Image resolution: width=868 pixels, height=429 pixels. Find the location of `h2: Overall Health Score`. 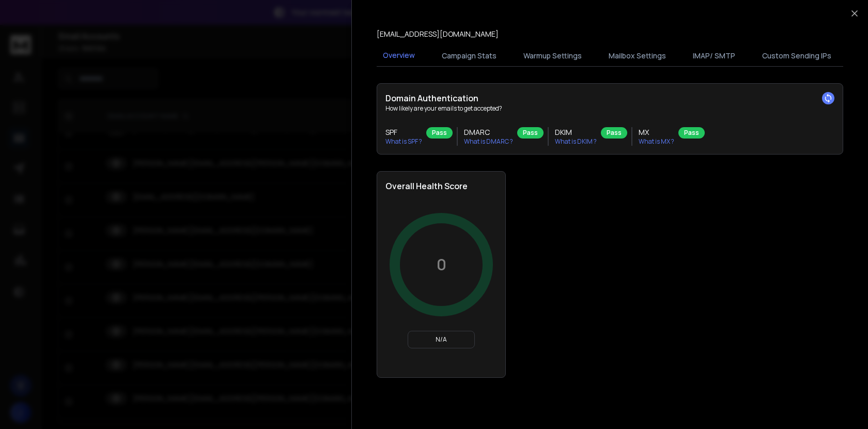

h2: Overall Health Score is located at coordinates (441, 186).